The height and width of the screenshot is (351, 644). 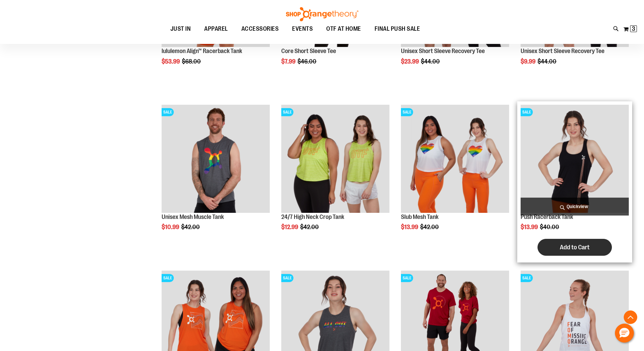 What do you see at coordinates (625, 333) in the screenshot?
I see `button: Hello, have a question? Let’s chat.` at bounding box center [625, 333].